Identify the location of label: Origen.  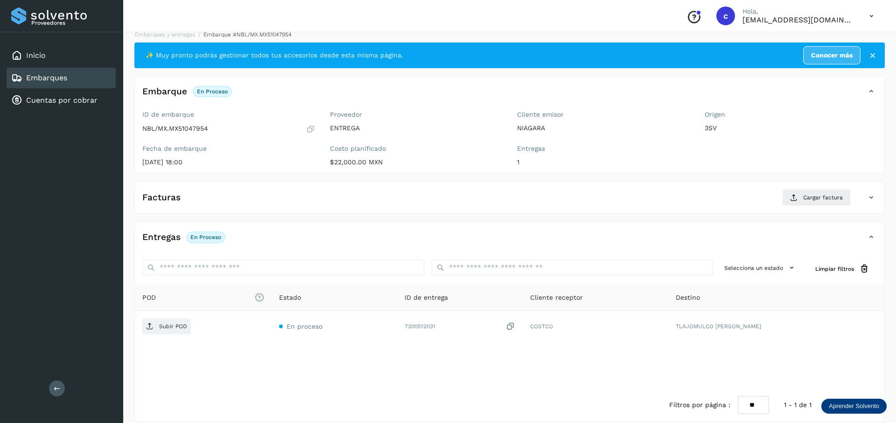
(791, 114).